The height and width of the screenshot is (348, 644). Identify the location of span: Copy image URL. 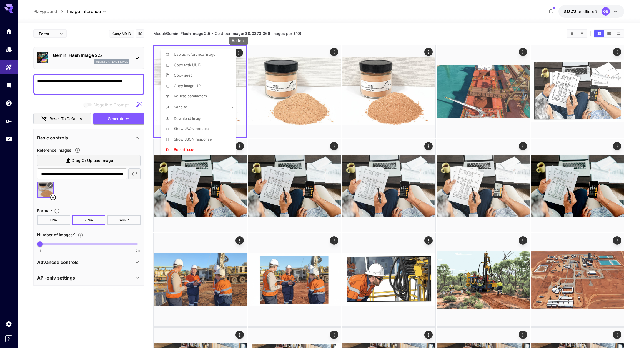
(188, 86).